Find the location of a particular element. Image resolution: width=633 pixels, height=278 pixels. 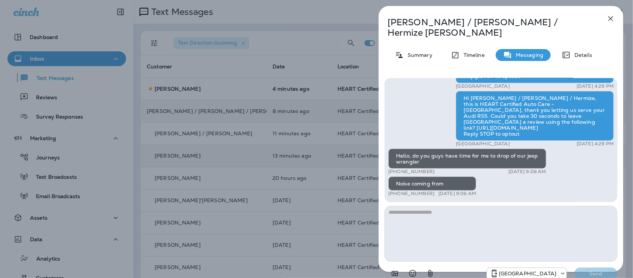

div: +1 (847) 262-3704 is located at coordinates (527, 273).